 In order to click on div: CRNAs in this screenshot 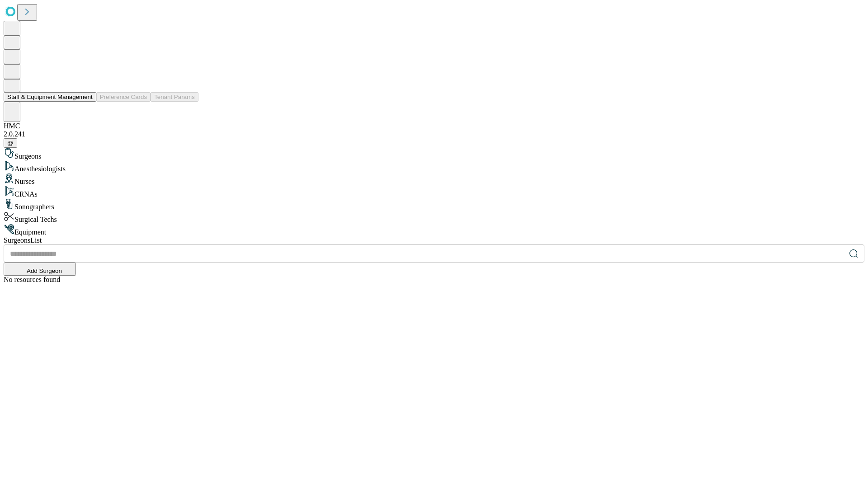, I will do `click(434, 192)`.